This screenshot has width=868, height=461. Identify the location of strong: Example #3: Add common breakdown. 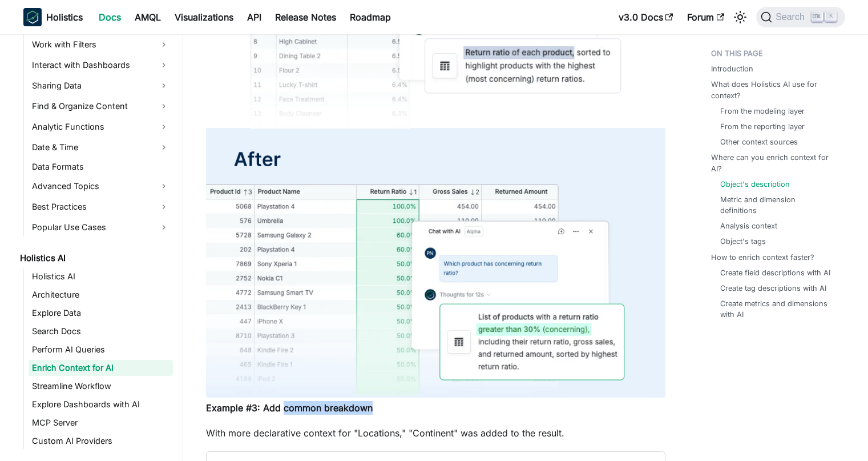
(289, 408).